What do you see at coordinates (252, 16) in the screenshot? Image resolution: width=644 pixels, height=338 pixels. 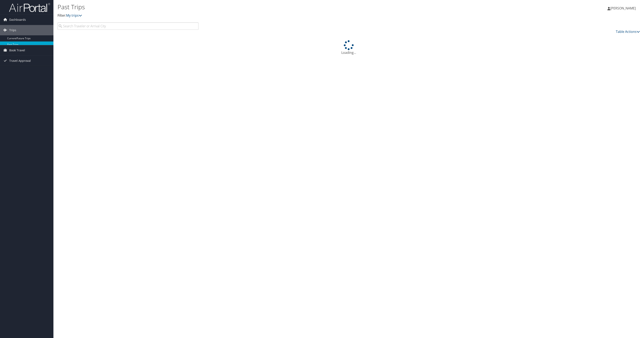 I see `p: Filter:` at bounding box center [252, 16].